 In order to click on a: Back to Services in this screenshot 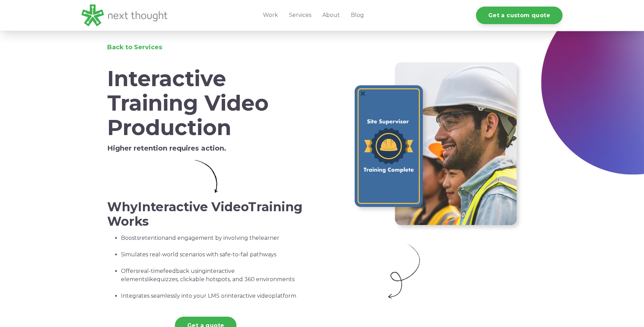, I will do `click(135, 47)`.